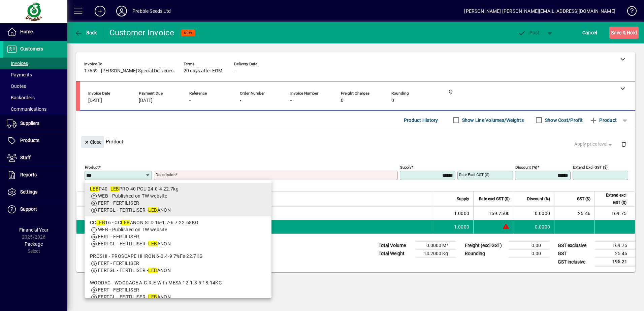 This screenshot has width=644, height=311. Describe the element at coordinates (32, 49) in the screenshot. I see `span: Customers` at that location.